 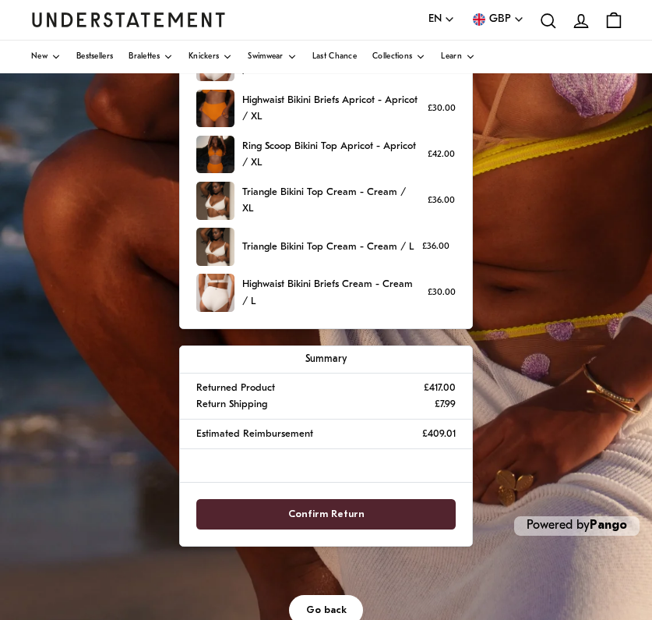 What do you see at coordinates (327, 514) in the screenshot?
I see `span: Confirm Return` at bounding box center [327, 514].